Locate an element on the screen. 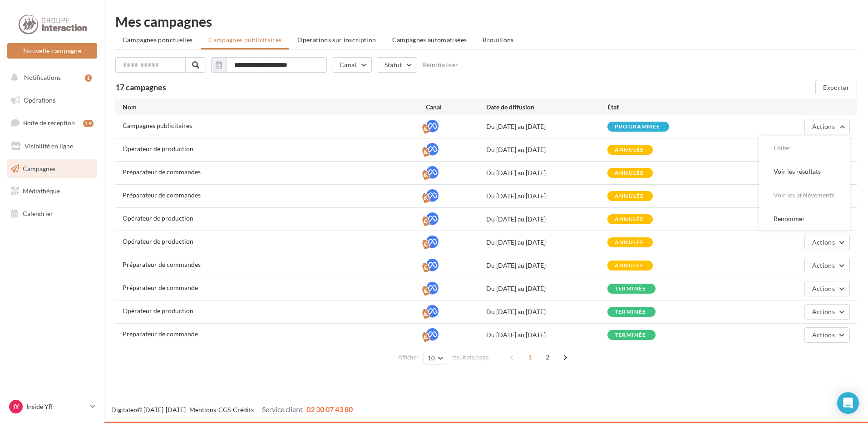 This screenshot has width=868, height=423. button: Voir les résultats is located at coordinates (804, 172).